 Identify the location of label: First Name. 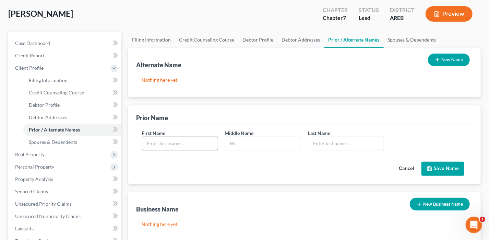
(154, 133).